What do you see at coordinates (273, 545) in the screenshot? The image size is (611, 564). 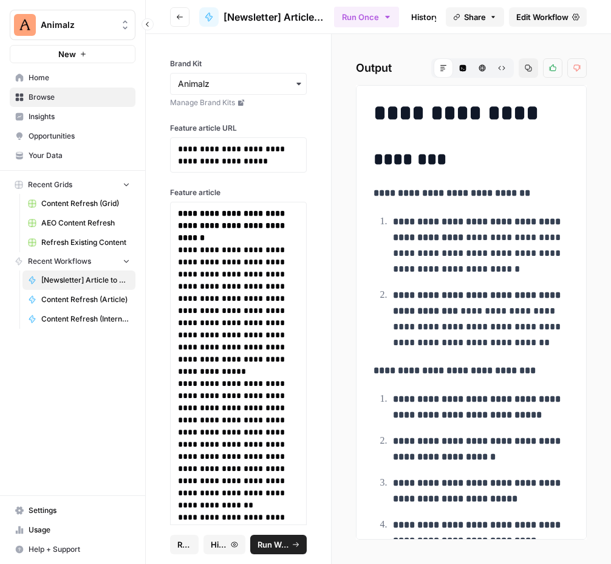 I see `span: Run Workflow` at bounding box center [273, 545].